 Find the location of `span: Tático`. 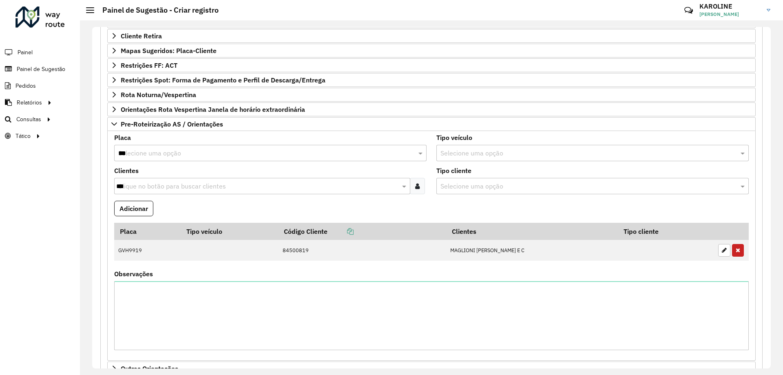

span: Tático is located at coordinates (23, 136).